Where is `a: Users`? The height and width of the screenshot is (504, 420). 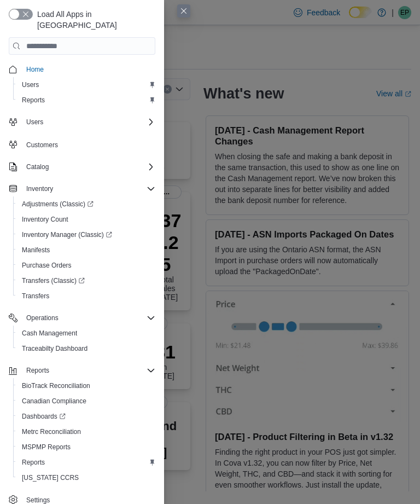
a: Users is located at coordinates (30, 85).